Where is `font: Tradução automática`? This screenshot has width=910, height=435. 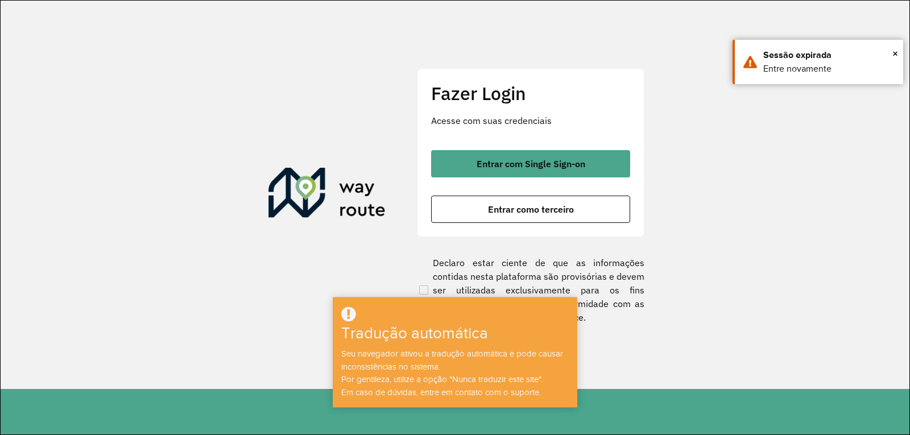
font: Tradução automática is located at coordinates (415, 333).